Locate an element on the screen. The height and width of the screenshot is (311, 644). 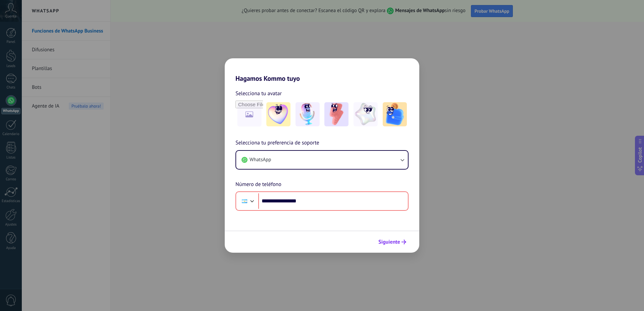
h2: Hagamos Kommo tuyo is located at coordinates (322, 70).